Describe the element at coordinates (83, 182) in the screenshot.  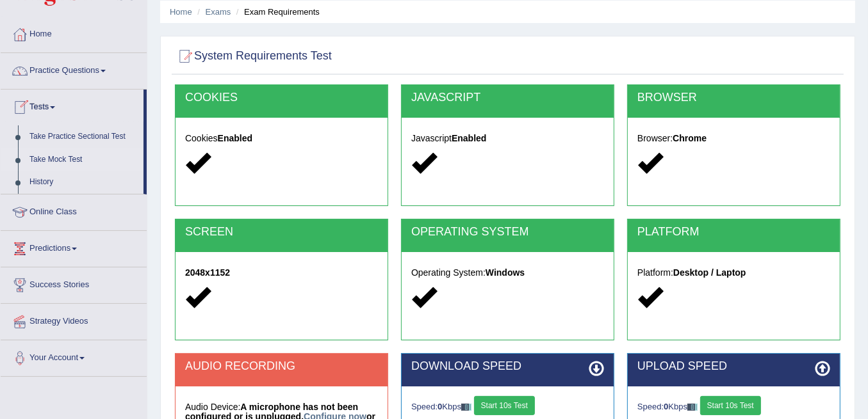
I see `a: History` at that location.